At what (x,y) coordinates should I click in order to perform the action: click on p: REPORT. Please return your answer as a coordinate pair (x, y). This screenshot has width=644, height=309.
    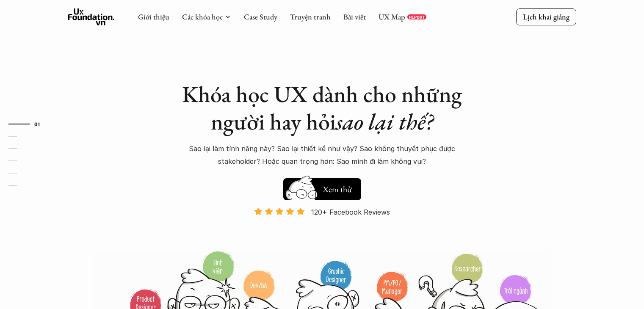
    Looking at the image, I should click on (417, 17).